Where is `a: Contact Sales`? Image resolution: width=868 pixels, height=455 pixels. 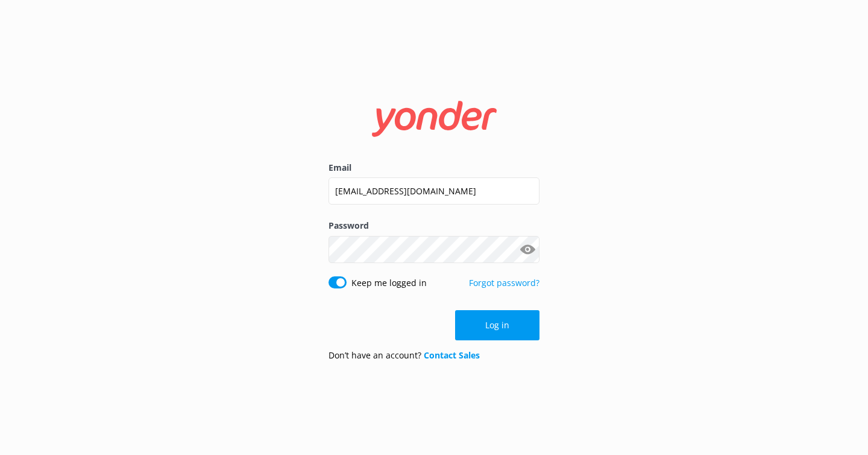 a: Contact Sales is located at coordinates (451, 354).